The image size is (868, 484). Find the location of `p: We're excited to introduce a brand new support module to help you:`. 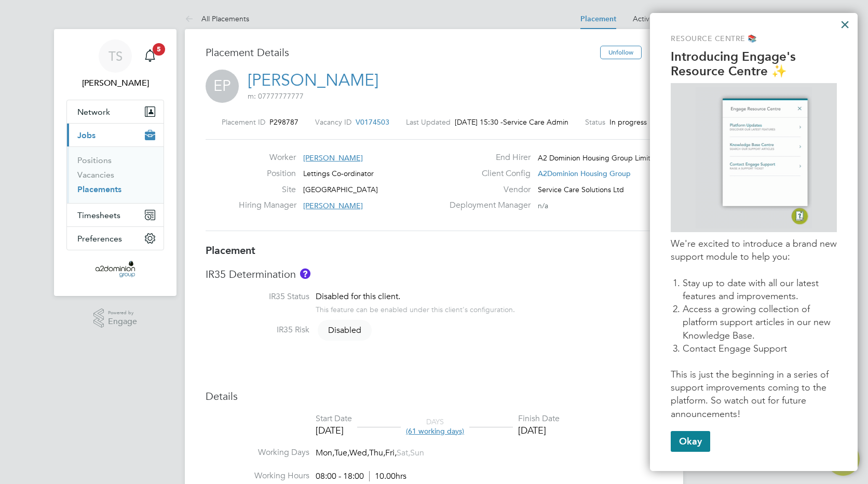

p: We're excited to introduce a brand new support module to help you: is located at coordinates (754, 250).